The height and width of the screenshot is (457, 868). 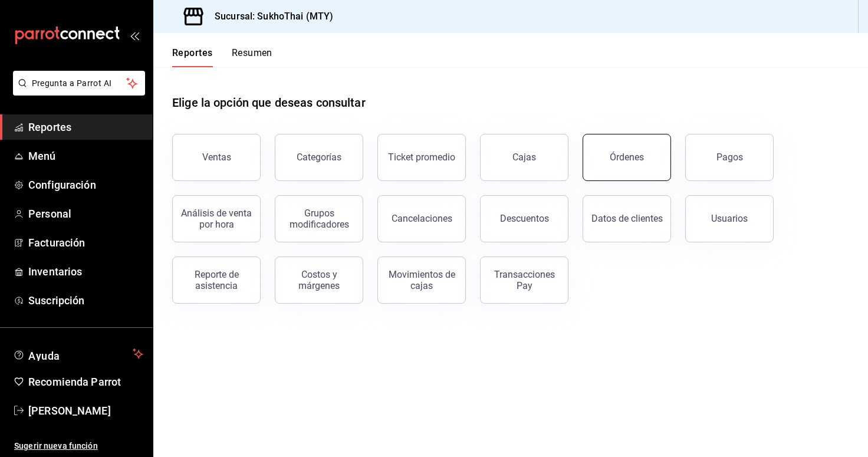 I want to click on div: Ventas, so click(x=216, y=157).